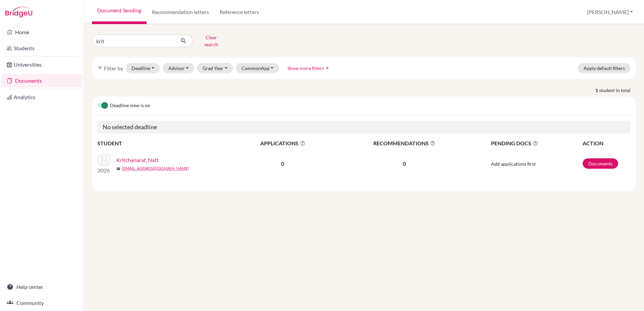  What do you see at coordinates (119, 169) in the screenshot?
I see `span: mail` at bounding box center [119, 169].